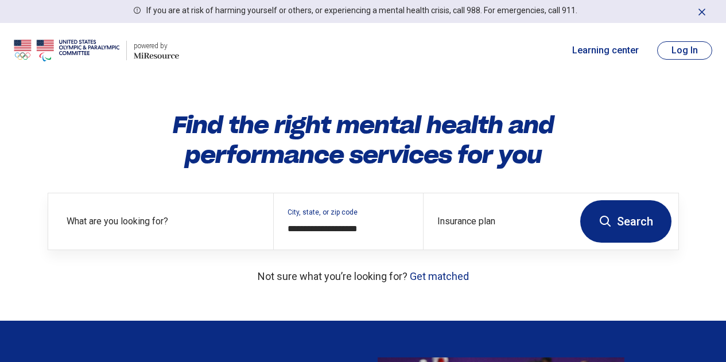 The width and height of the screenshot is (726, 362). Describe the element at coordinates (363, 276) in the screenshot. I see `p: Not sure what you’re looking for?` at that location.